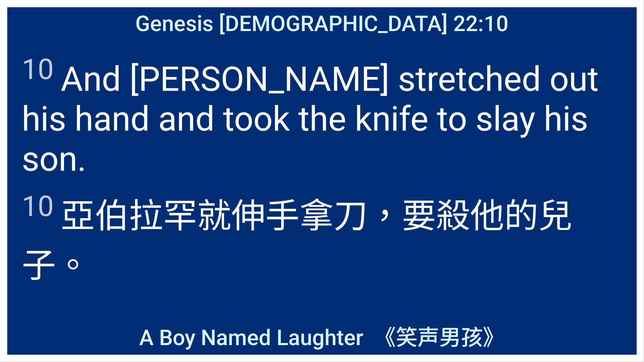 The image size is (644, 362). Describe the element at coordinates (322, 238) in the screenshot. I see `span: 亞伯拉罕` at that location.